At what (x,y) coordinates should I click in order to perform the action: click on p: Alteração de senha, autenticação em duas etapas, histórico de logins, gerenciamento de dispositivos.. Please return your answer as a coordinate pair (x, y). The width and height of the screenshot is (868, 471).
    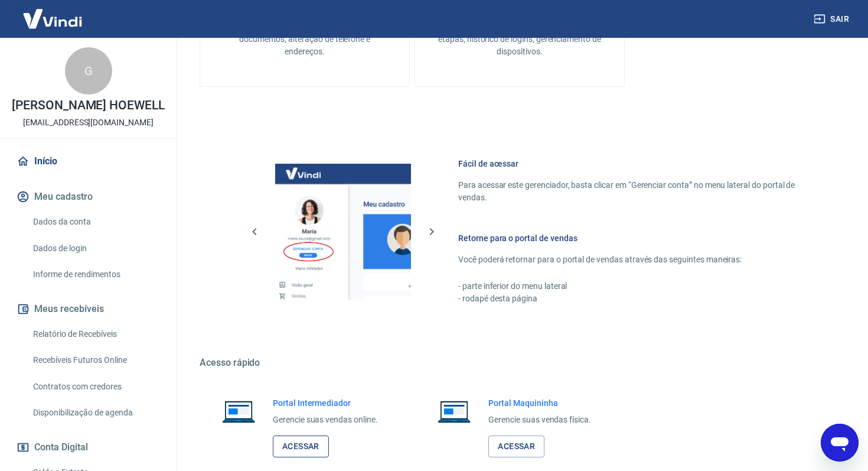
    Looking at the image, I should click on (519, 39).